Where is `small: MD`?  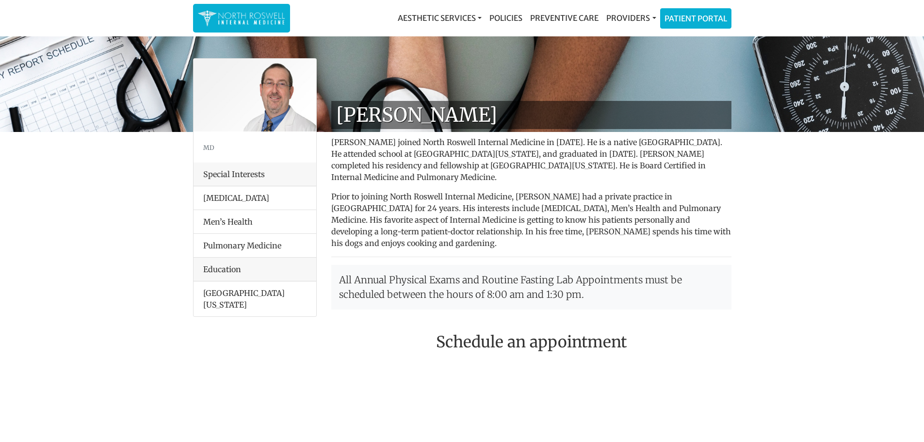
small: MD is located at coordinates (209, 148).